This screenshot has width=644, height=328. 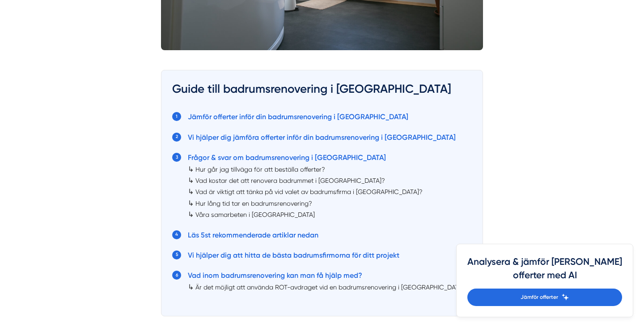 What do you see at coordinates (293, 255) in the screenshot?
I see `a: Vi hjälper dig att hitta de bästa badrumsfirmorna för ditt projekt` at bounding box center [293, 255].